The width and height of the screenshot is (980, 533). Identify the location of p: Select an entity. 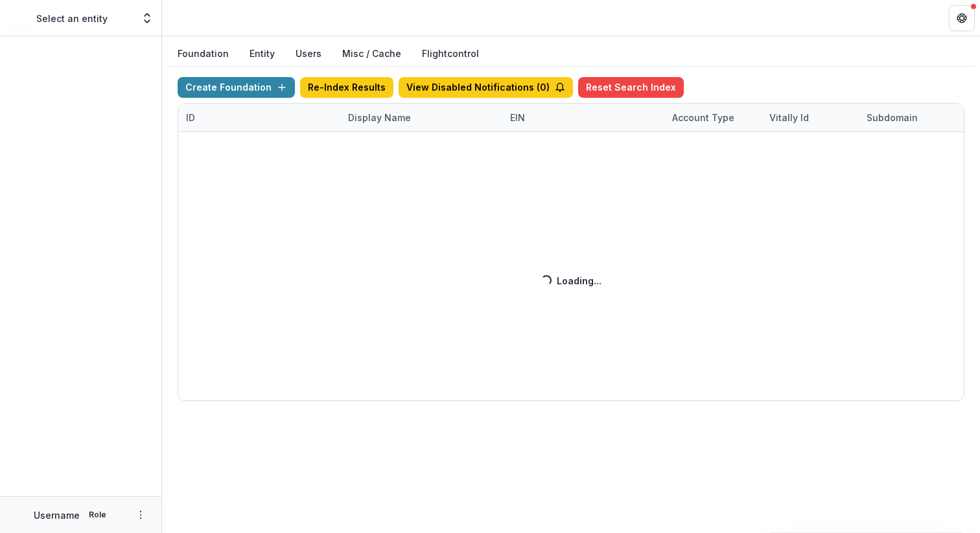
(72, 18).